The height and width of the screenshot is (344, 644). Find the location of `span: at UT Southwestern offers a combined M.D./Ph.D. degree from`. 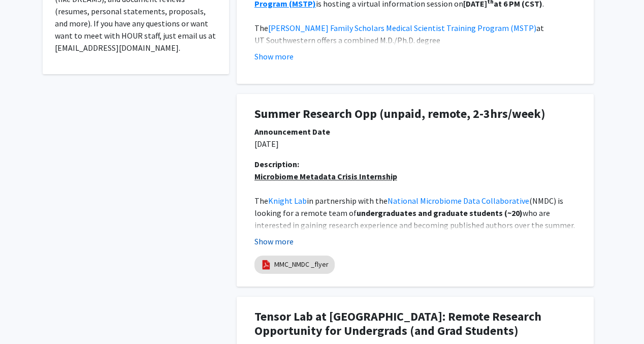

span: at UT Southwestern offers a combined M.D./Ph.D. degree from is located at coordinates (399, 40).